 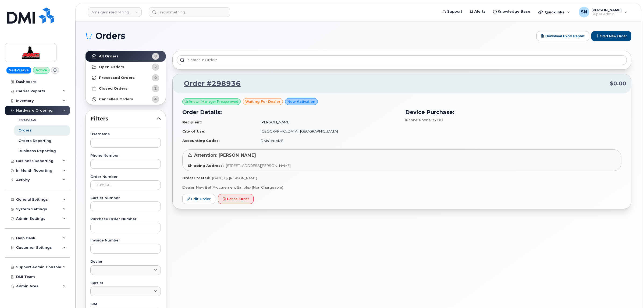 I want to click on label: Dealer, so click(x=125, y=262).